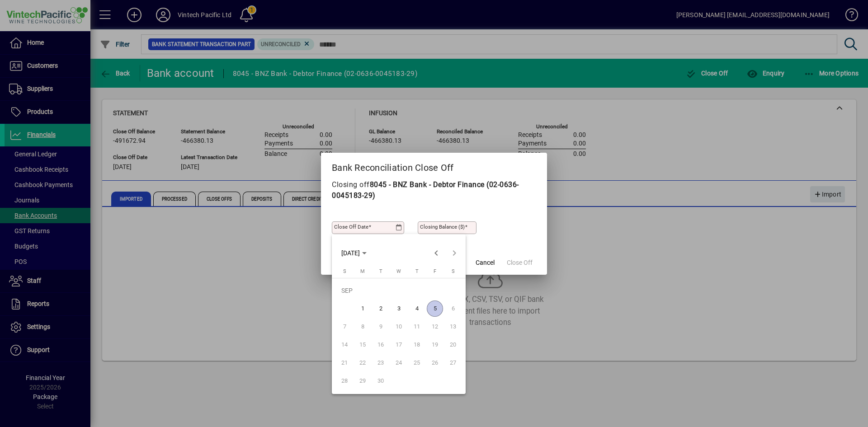 Image resolution: width=868 pixels, height=427 pixels. What do you see at coordinates (417, 308) in the screenshot?
I see `button: Thu Sep 04 2025` at bounding box center [417, 308].